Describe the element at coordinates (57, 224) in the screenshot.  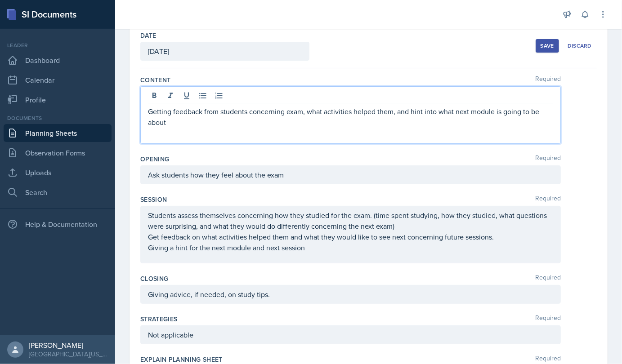
I see `div: Help & Documentation` at that location.